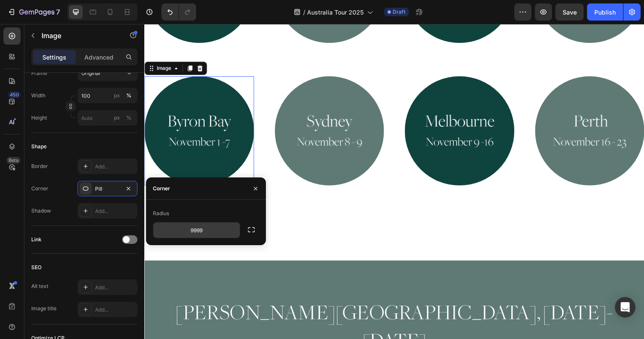  Describe the element at coordinates (58, 12) in the screenshot. I see `p: 7` at that location.